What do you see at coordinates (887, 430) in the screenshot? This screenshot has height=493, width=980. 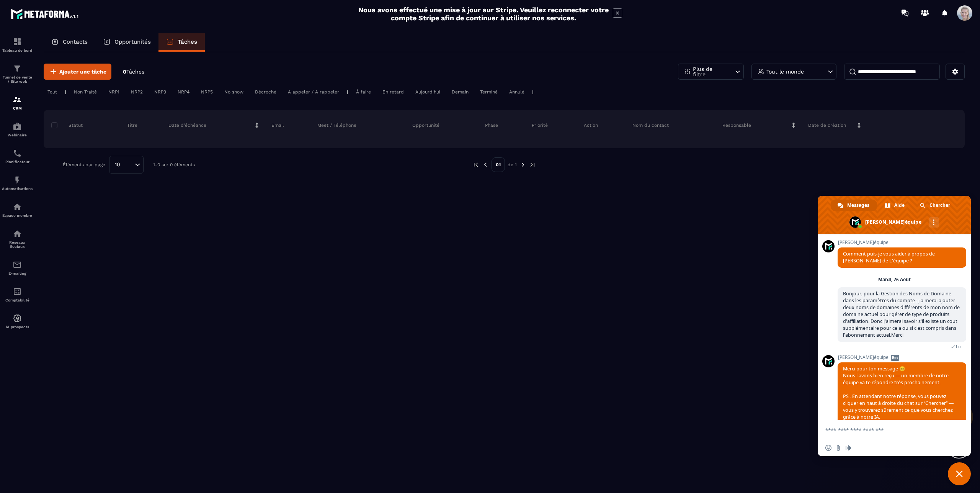 I see `textarea: Entrez votre message...` at bounding box center [887, 430].